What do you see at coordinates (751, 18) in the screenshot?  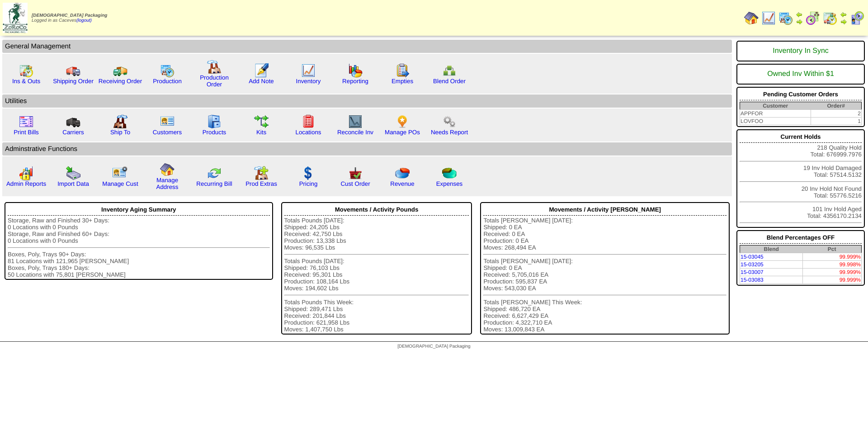 I see `img: home.gif` at bounding box center [751, 18].